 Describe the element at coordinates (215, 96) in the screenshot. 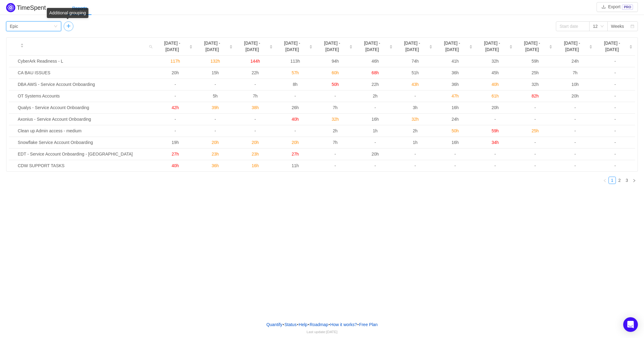

I see `span: 5h` at that location.